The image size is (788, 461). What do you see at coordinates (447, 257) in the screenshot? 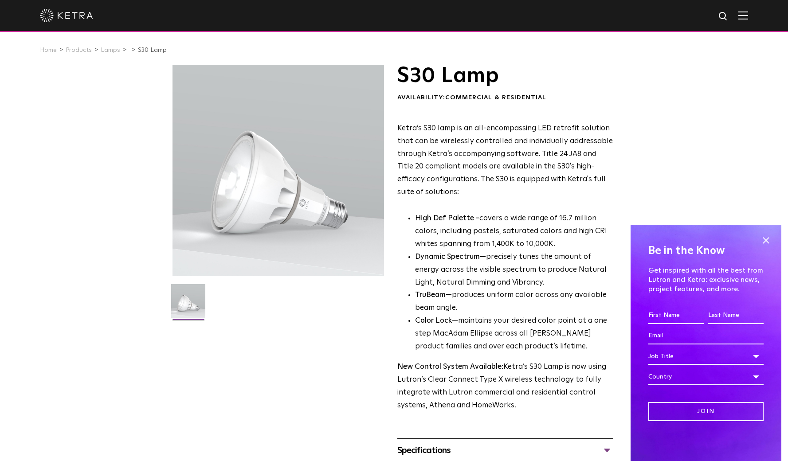
I see `strong: Dynamic Spectrum` at bounding box center [447, 257].